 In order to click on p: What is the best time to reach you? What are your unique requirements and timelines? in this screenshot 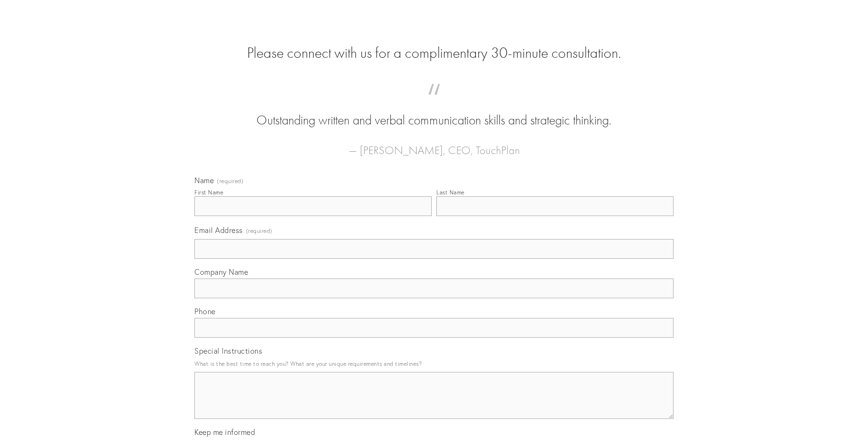, I will do `click(434, 363)`.